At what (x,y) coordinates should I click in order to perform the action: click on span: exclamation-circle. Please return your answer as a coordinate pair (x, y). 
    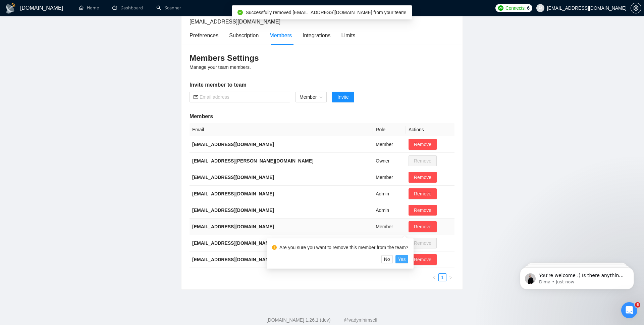
    Looking at the image, I should click on (275, 248).